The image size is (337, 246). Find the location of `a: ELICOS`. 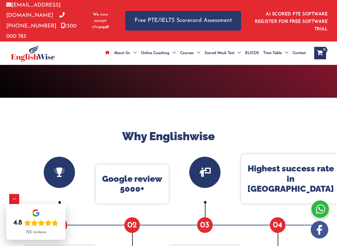

a: ELICOS is located at coordinates (252, 53).